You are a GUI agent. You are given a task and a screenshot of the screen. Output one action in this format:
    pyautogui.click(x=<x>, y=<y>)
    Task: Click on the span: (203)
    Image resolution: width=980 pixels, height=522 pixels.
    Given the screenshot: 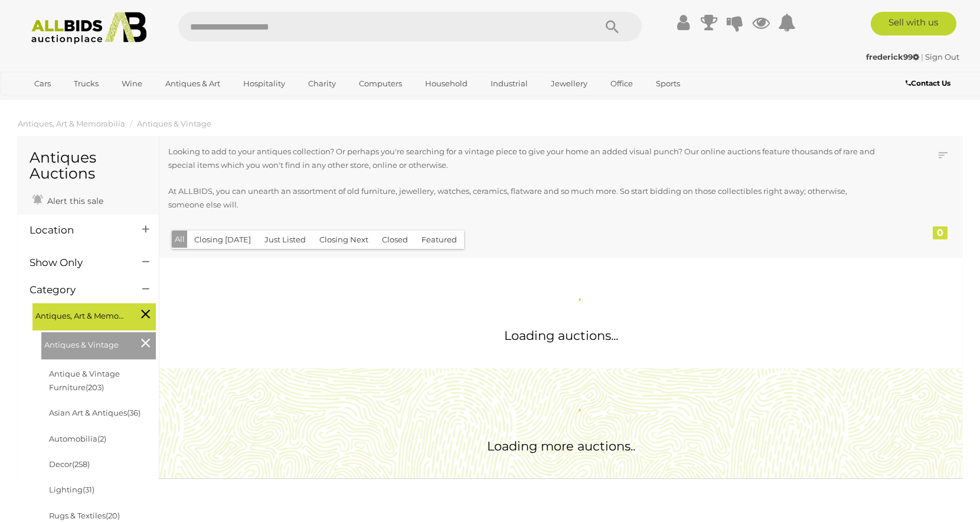 What is the action you would take?
    pyautogui.click(x=94, y=387)
    